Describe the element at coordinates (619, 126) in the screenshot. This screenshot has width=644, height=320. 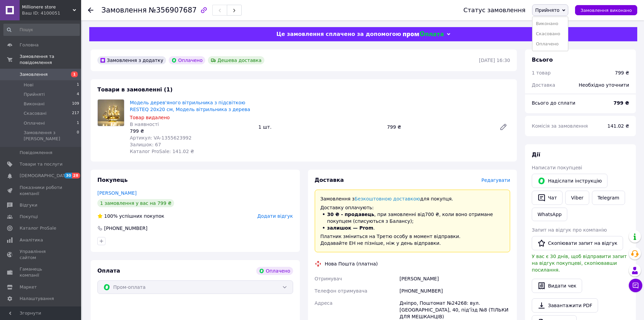
I see `span: 141.02 ₴` at that location.